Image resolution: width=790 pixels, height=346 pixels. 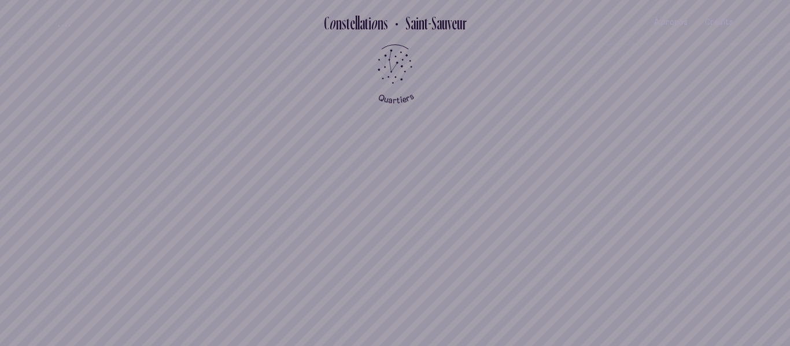 What do you see at coordinates (671, 22) in the screenshot?
I see `button: À propos` at bounding box center [671, 22].